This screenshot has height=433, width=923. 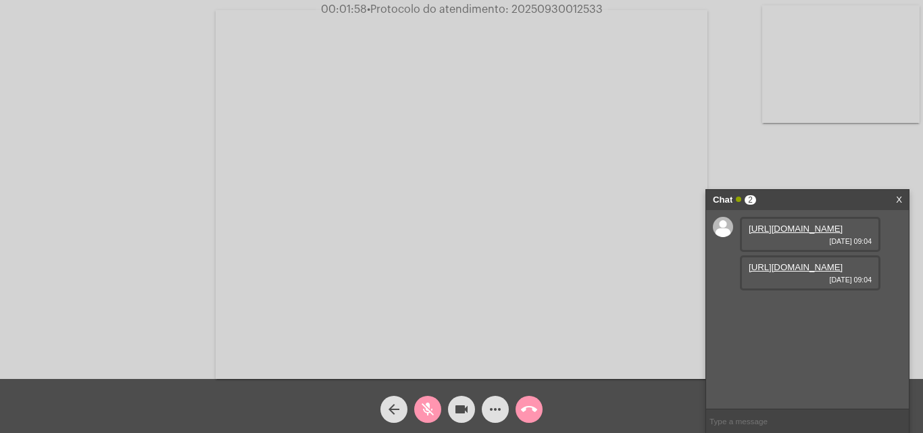 I want to click on span: 2, so click(x=750, y=200).